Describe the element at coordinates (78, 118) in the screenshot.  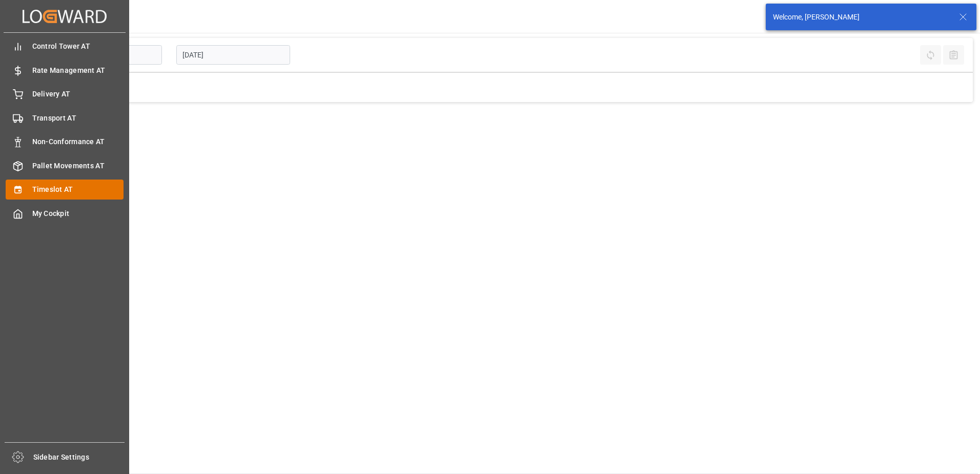
I see `span: Transport AT` at that location.